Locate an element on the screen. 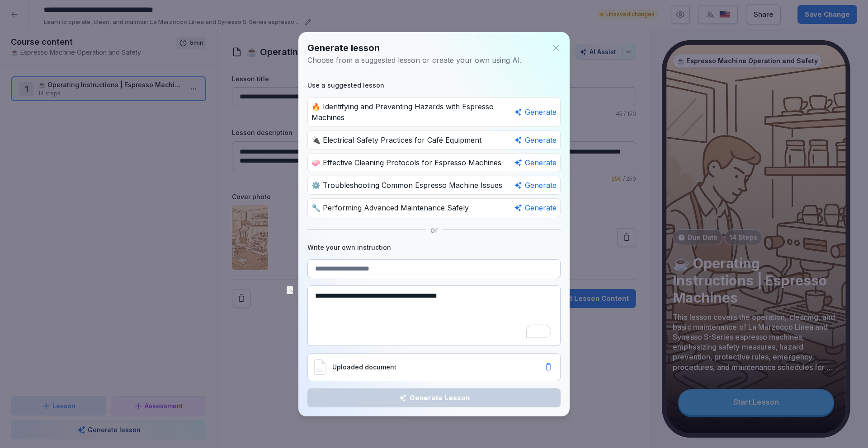 This screenshot has width=868, height=448. textarea: To enrich screen reader interactions, please activate Accessibility in Grammarly extension settings is located at coordinates (434, 315).